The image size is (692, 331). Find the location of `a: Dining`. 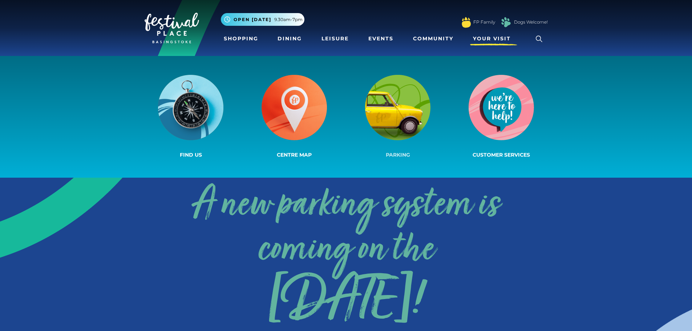

a: Dining is located at coordinates (289, 38).